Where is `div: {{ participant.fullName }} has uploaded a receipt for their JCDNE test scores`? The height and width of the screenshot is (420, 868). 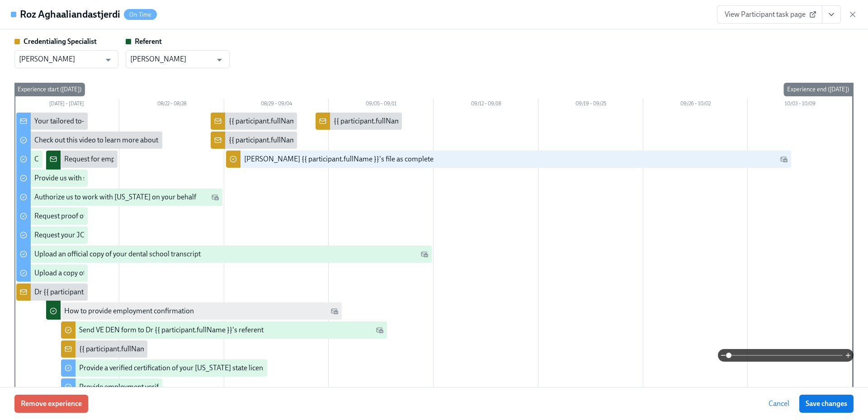 div: {{ participant.fullName }} has uploaded a receipt for their JCDNE test scores is located at coordinates (345, 121).